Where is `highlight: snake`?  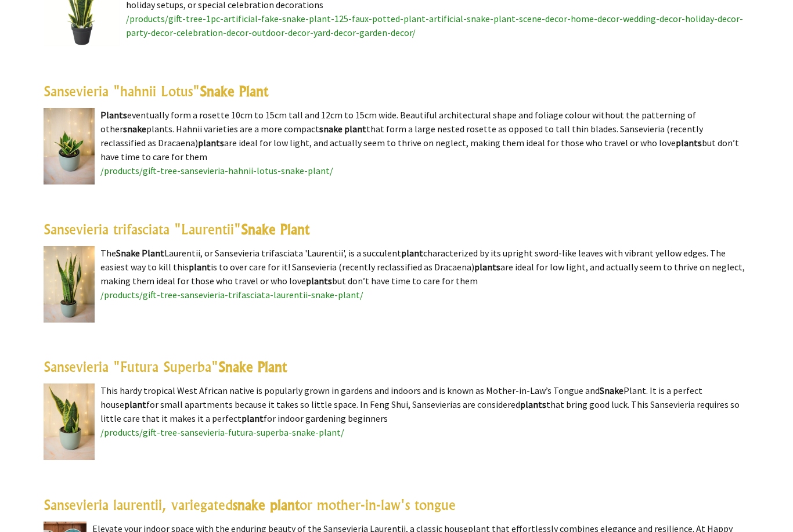 highlight: snake is located at coordinates (134, 128).